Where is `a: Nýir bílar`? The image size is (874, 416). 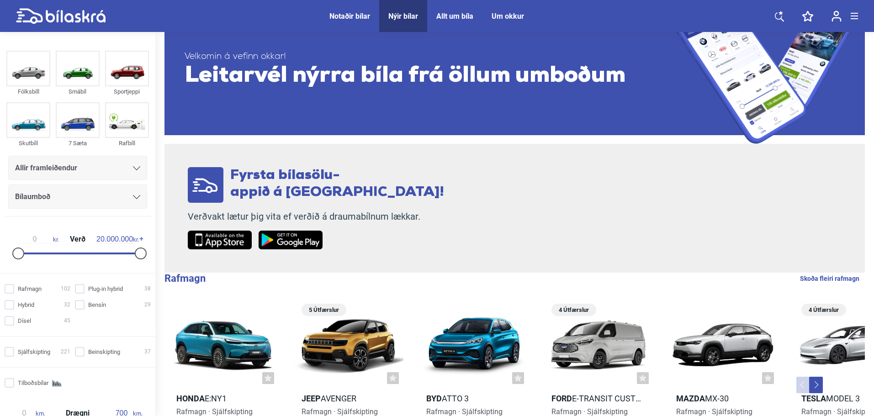 a: Nýir bílar is located at coordinates (403, 16).